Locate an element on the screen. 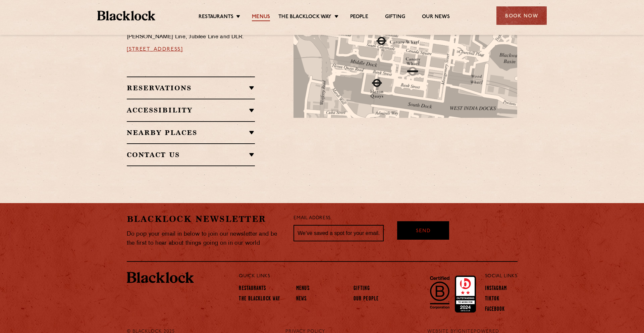 Image resolution: width=644 pixels, height=333 pixels. img: svg%3E is located at coordinates (492, 135).